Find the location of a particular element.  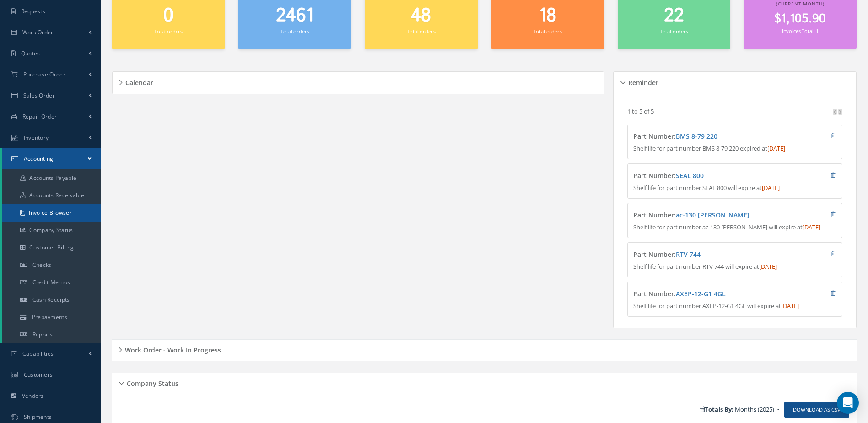

span: Purchase Order is located at coordinates (44, 74).